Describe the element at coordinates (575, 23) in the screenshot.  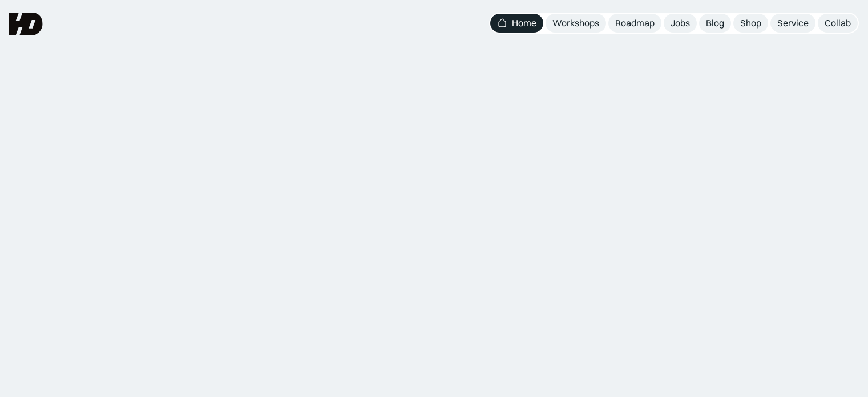
I see `div: Workshops` at that location.